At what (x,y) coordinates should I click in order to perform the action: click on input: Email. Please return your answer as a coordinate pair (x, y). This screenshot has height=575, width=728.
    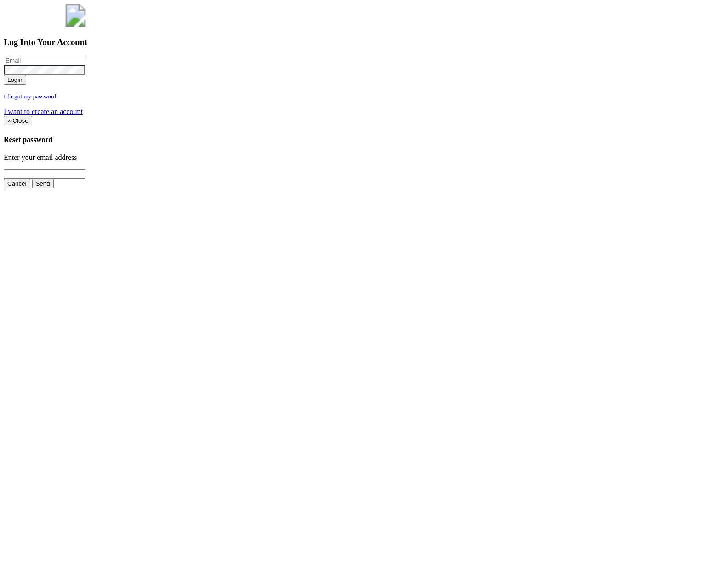
    Looking at the image, I should click on (44, 60).